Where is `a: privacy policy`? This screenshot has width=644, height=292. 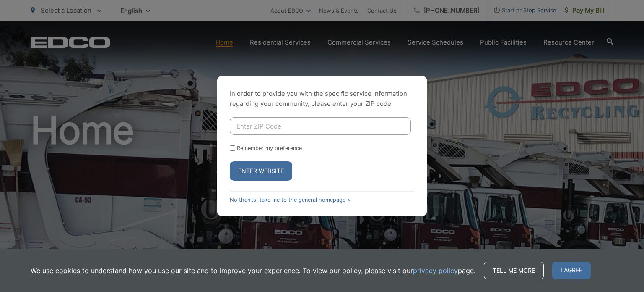
a: privacy policy is located at coordinates (435, 271).